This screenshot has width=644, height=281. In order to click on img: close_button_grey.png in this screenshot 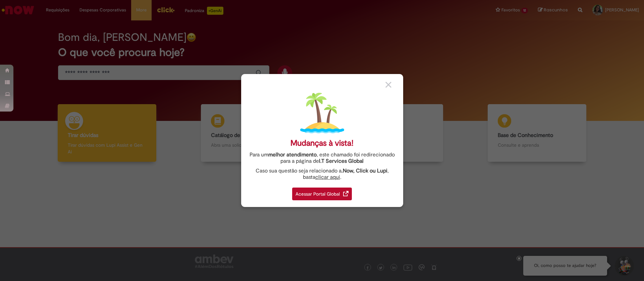, I will do `click(389, 85)`.